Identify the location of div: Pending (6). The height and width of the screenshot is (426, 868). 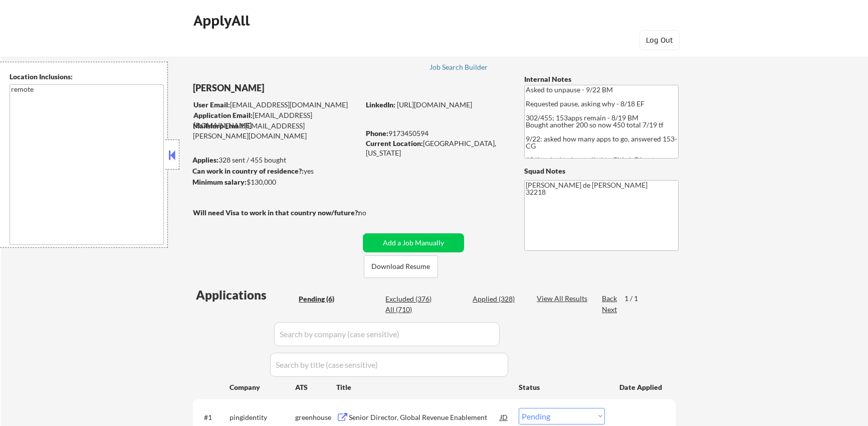
(324, 299).